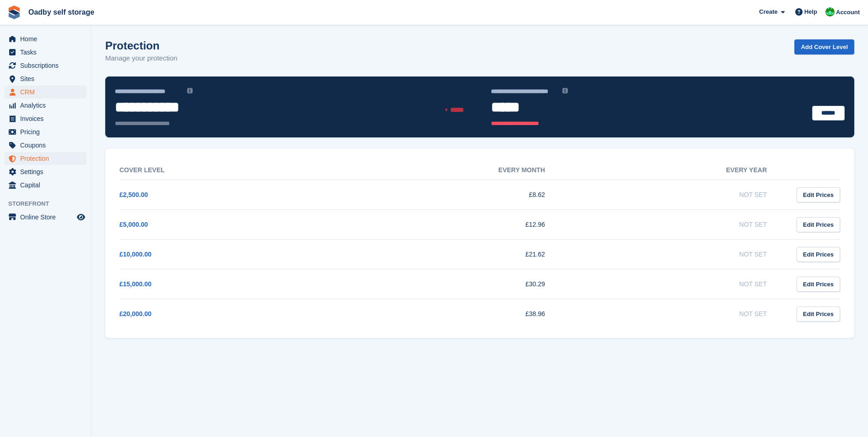 The height and width of the screenshot is (437, 868). Describe the element at coordinates (47, 92) in the screenshot. I see `span: CRM` at that location.